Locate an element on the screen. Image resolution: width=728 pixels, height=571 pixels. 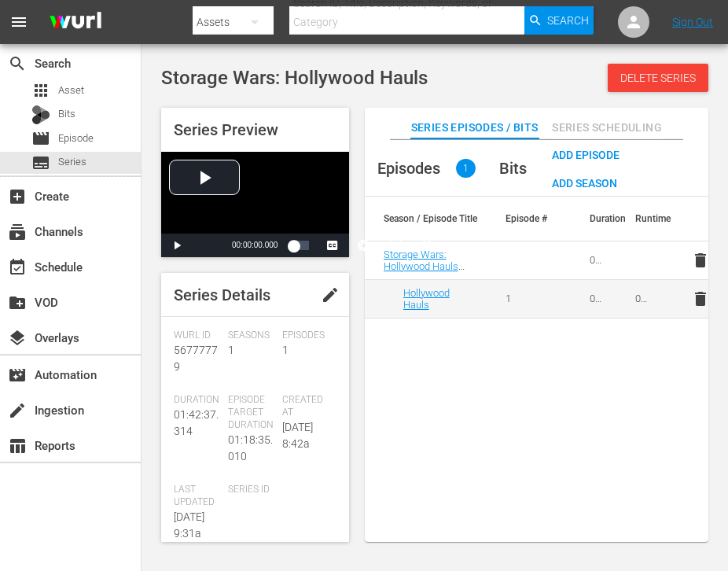
div: Bits is located at coordinates (41, 115).